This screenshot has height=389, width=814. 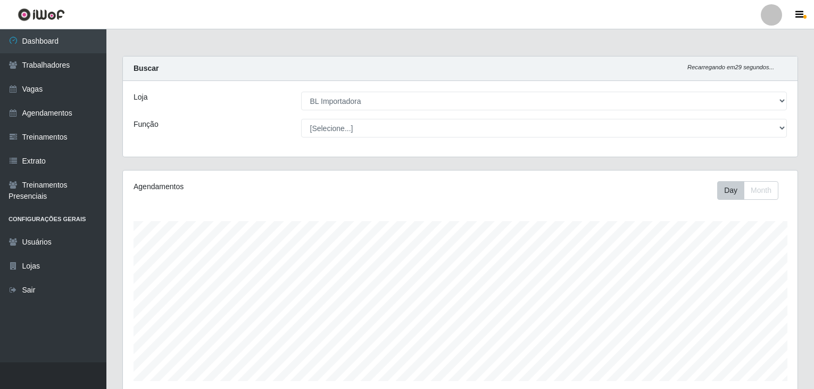 What do you see at coordinates (761, 190) in the screenshot?
I see `button: Month` at bounding box center [761, 190].